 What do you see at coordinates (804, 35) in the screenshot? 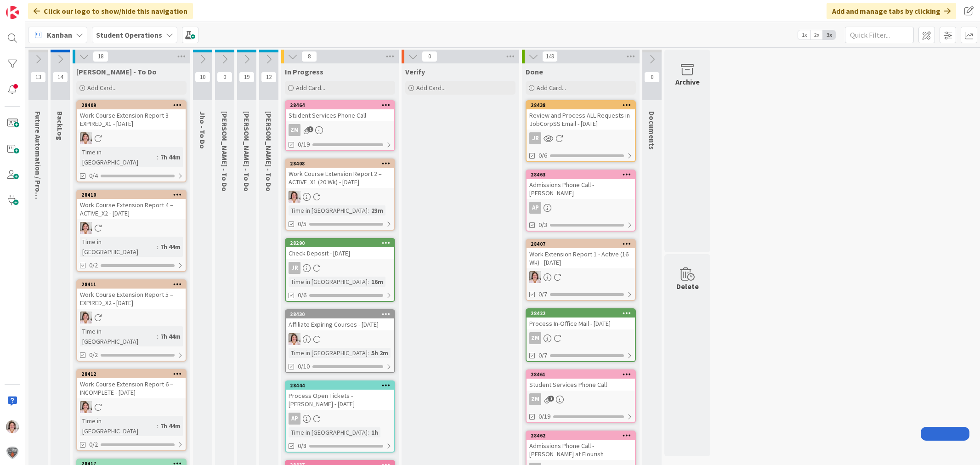
I see `span: 1x` at bounding box center [804, 35].